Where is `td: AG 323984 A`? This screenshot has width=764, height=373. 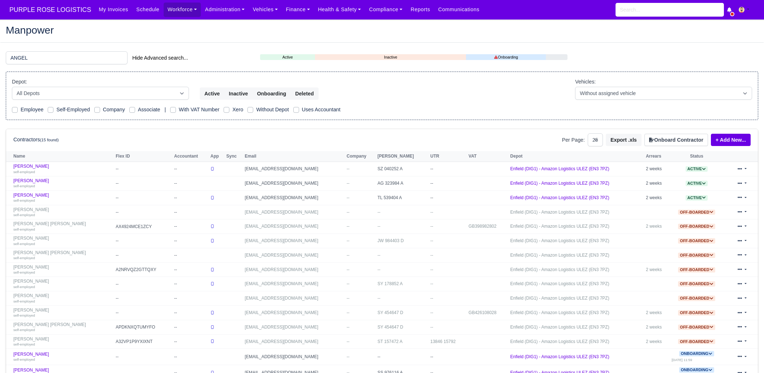 td: AG 323984 A is located at coordinates (402, 183).